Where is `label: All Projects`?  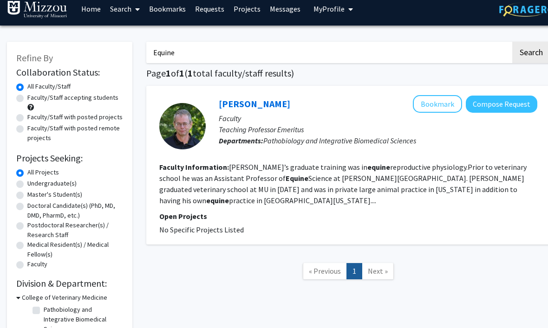 label: All Projects is located at coordinates (43, 172).